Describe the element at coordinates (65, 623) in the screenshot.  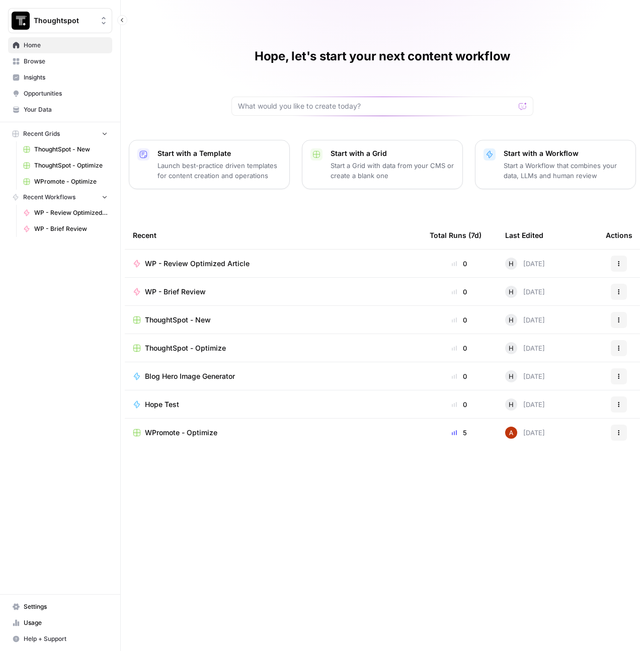
I see `span: Usage` at that location.